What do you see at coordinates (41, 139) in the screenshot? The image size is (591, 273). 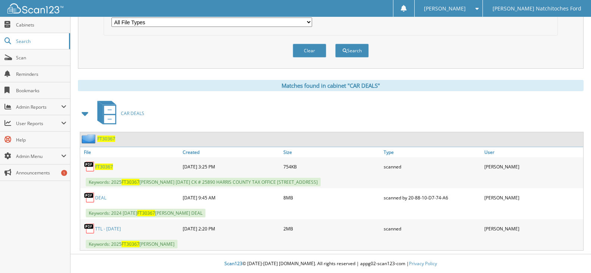 I see `span: Help` at bounding box center [41, 139].